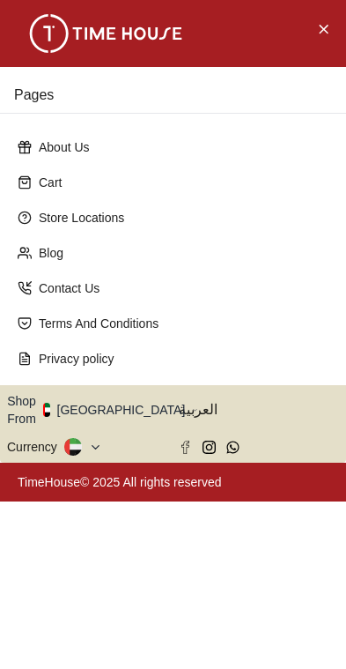 The height and width of the screenshot is (669, 346). Describe the element at coordinates (180, 218) in the screenshot. I see `p: Store Locations` at that location.